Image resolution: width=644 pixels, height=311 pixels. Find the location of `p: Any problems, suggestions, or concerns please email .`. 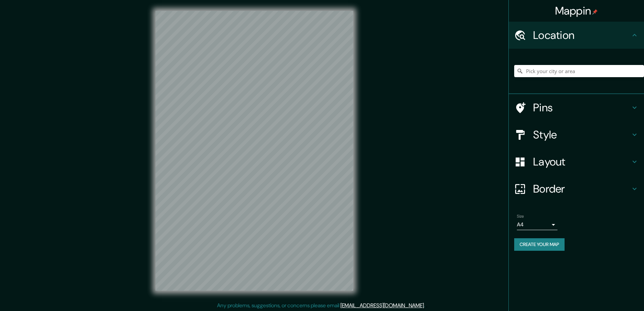

p: Any problems, suggestions, or concerns please email . is located at coordinates (321, 305).